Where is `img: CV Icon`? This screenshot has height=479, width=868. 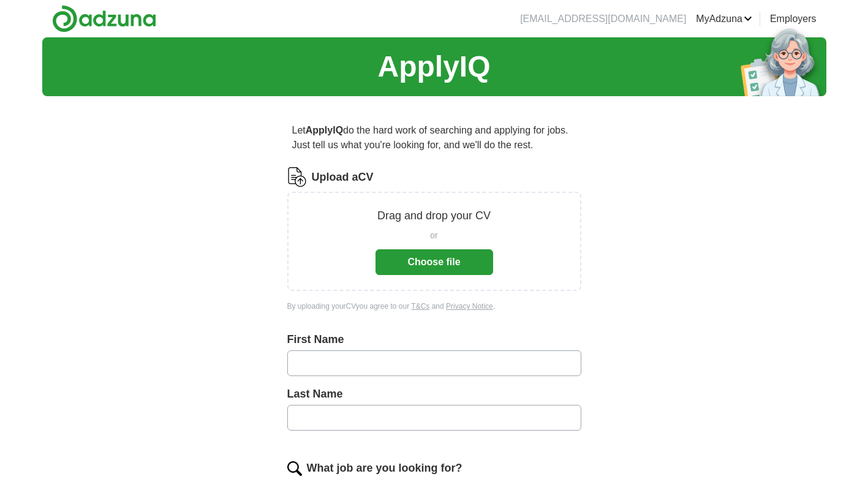
img: CV Icon is located at coordinates (297, 177).